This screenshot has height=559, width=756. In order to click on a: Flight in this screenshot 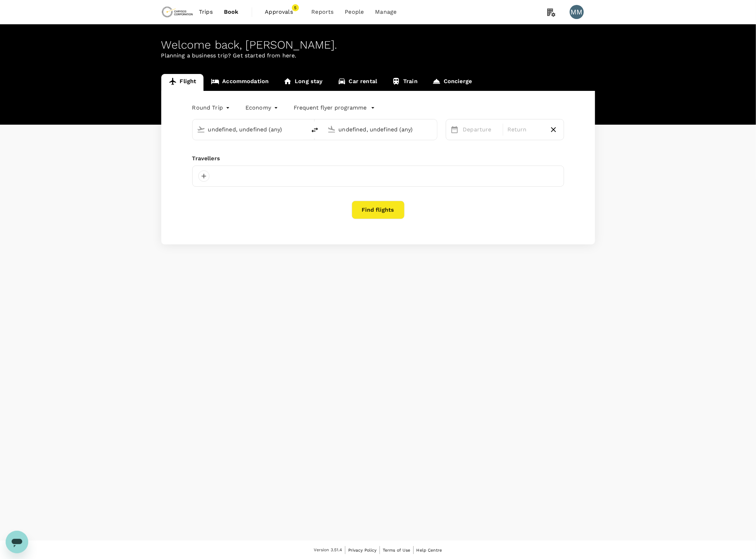, I will do `click(182, 82)`.